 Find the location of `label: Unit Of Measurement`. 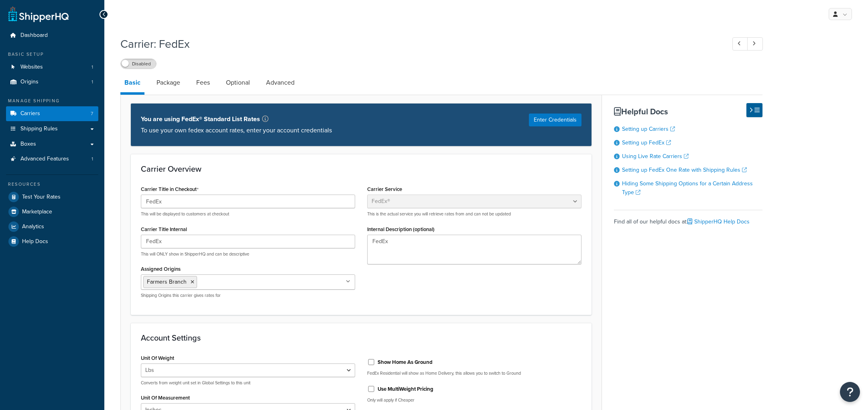

label: Unit Of Measurement is located at coordinates (165, 397).